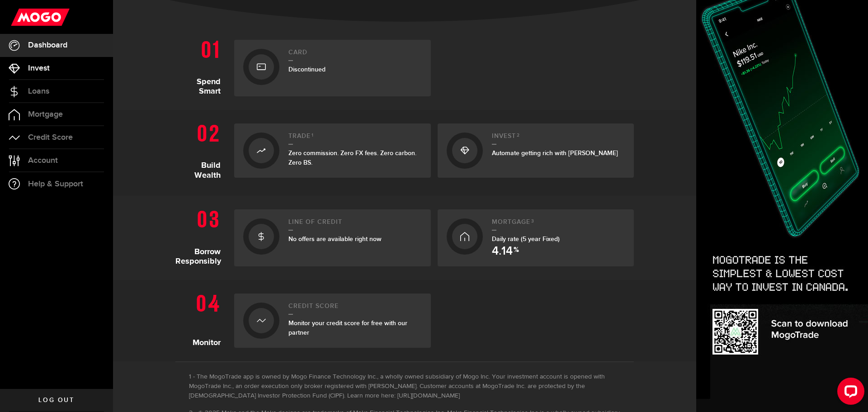 This screenshot has height=412, width=868. What do you see at coordinates (51, 138) in the screenshot?
I see `span: Credit Score` at bounding box center [51, 138].